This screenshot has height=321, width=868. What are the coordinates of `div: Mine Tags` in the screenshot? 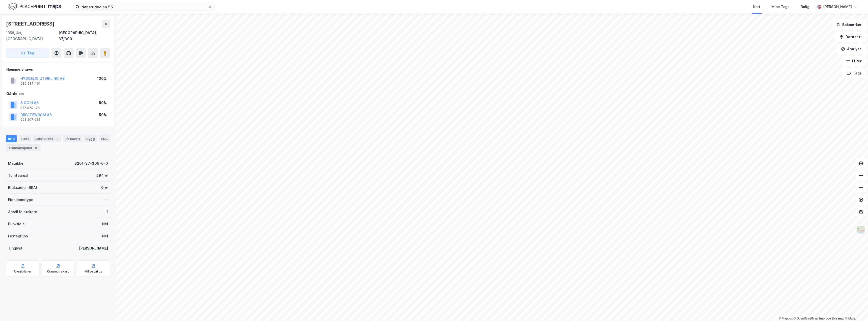 It's located at (780, 7).